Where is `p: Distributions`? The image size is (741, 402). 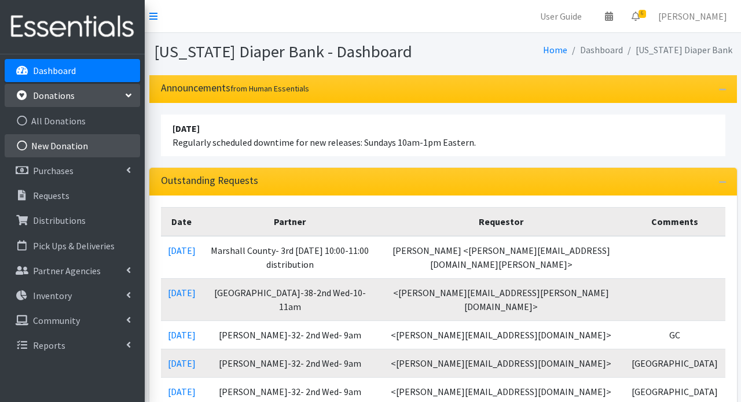 p: Distributions is located at coordinates (59, 220).